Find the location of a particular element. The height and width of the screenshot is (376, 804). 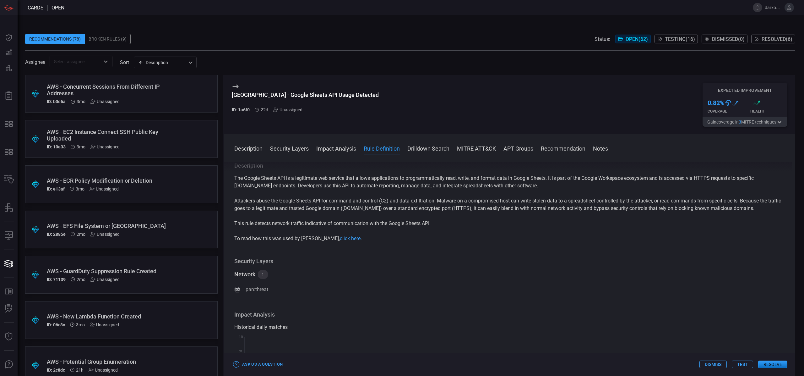

h3: Security Layers is located at coordinates (510, 261).